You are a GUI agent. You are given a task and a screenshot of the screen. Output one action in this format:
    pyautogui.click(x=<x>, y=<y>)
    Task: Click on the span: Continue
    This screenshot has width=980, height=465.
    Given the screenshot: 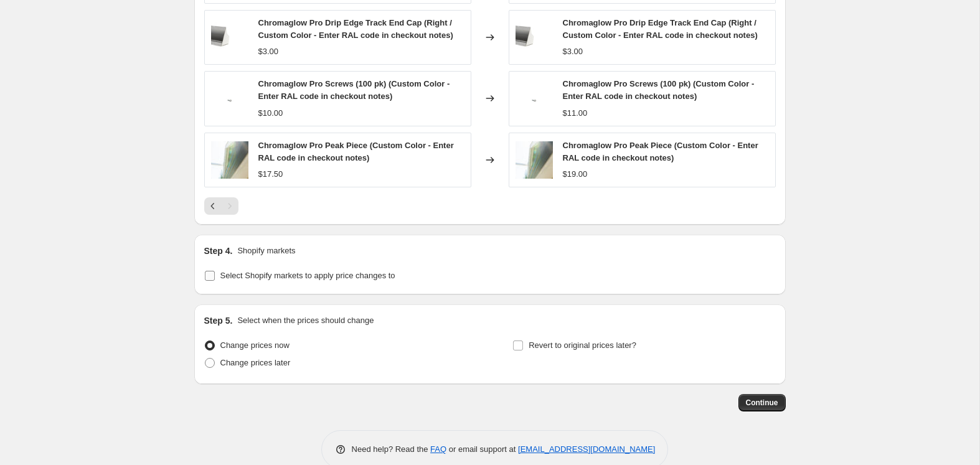 What is the action you would take?
    pyautogui.click(x=762, y=403)
    